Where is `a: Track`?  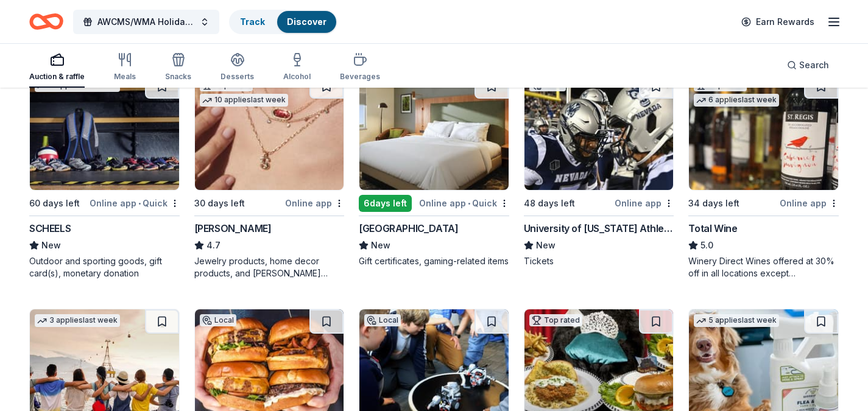 a: Track is located at coordinates (252, 21).